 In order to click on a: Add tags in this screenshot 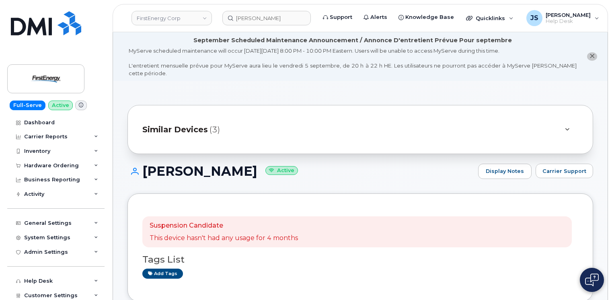, I will do `click(162, 273)`.